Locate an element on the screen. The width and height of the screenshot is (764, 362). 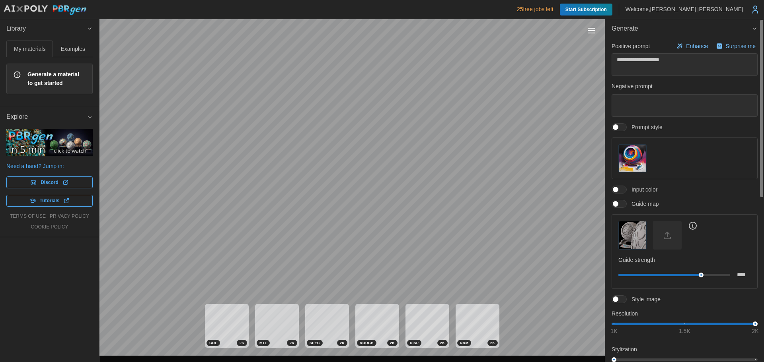
p: Surprise me is located at coordinates (741, 46).